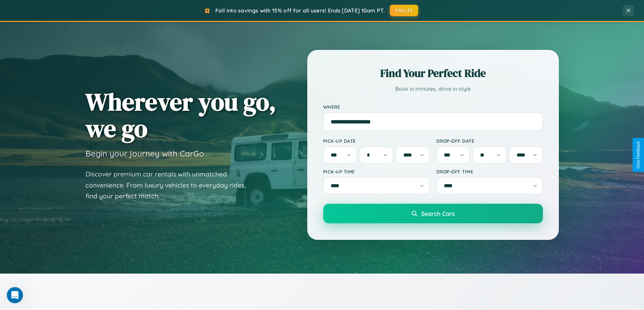 The image size is (644, 310). Describe the element at coordinates (638, 155) in the screenshot. I see `div: Give Feedback` at that location.